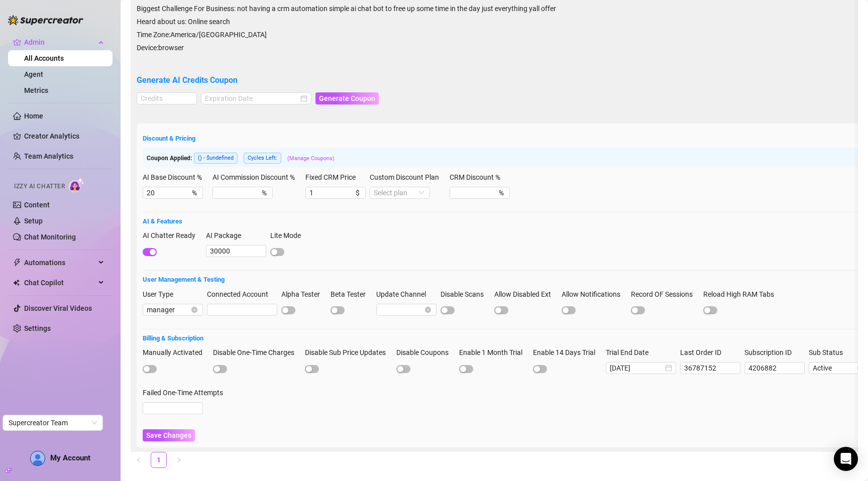  Describe the element at coordinates (466, 369) in the screenshot. I see `button: Enable 1 Month Trial` at that location.